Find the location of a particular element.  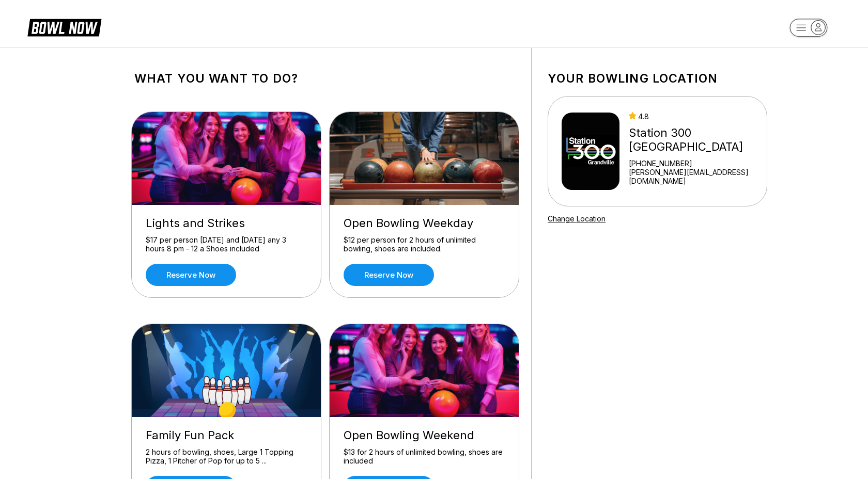

img: Open Bowling Weekend is located at coordinates (425, 370).